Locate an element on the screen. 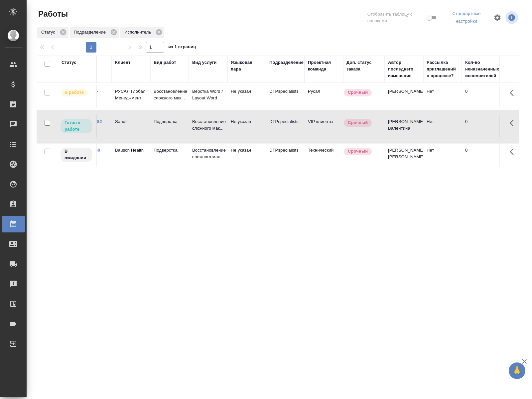 The height and width of the screenshot is (399, 532). p: Верстка Word / Layout Word is located at coordinates (208, 95).